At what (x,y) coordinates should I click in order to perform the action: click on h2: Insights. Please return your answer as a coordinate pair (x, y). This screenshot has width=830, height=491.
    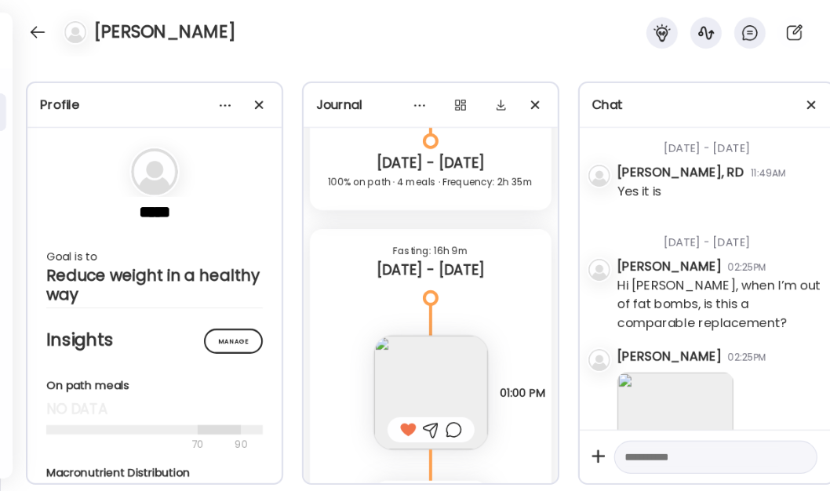
    Looking at the image, I should click on (155, 341).